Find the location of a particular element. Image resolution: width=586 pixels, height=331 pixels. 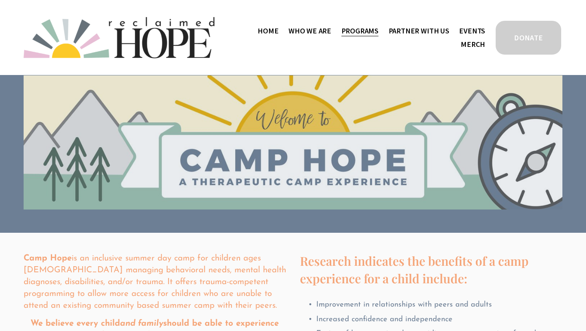

a: DONATE is located at coordinates (529, 37).